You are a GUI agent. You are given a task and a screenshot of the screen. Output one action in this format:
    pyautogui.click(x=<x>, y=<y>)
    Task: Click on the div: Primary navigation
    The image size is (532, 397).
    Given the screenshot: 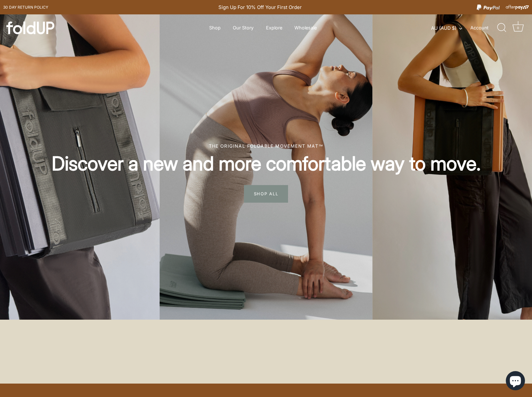 What is the action you would take?
    pyautogui.click(x=262, y=28)
    